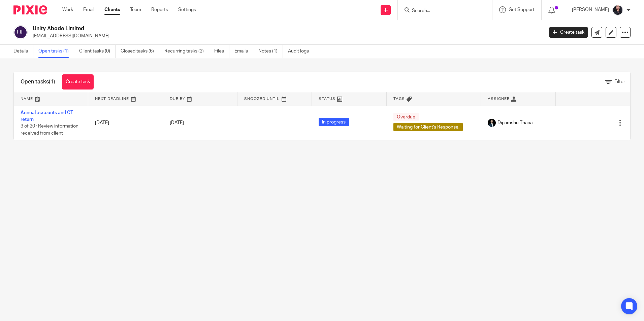  Describe the element at coordinates (235, 29) in the screenshot. I see `h2: Unity Abode Limited` at that location.